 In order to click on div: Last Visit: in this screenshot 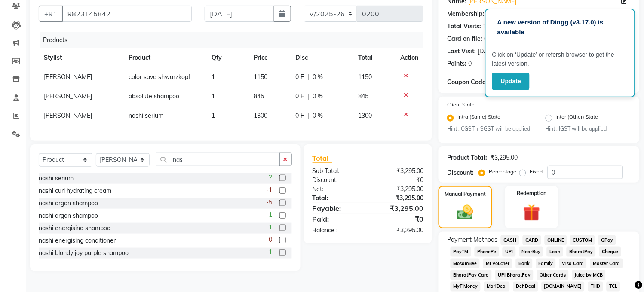, I will do `click(461, 51)`.